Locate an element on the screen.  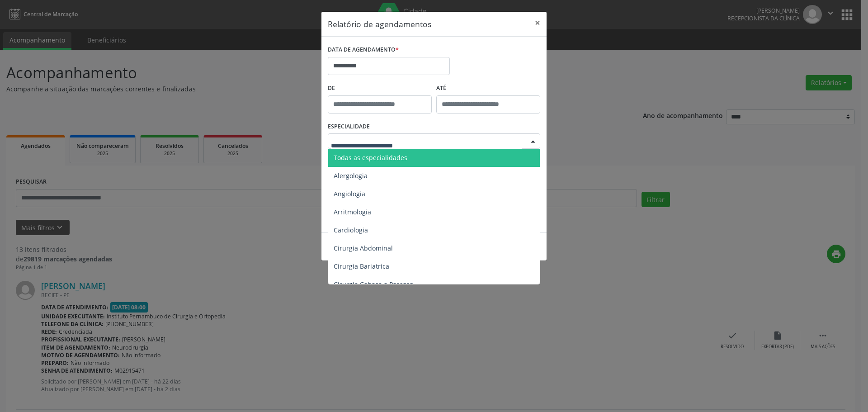
label: DATA DE AGENDAMENTO is located at coordinates (363, 50).